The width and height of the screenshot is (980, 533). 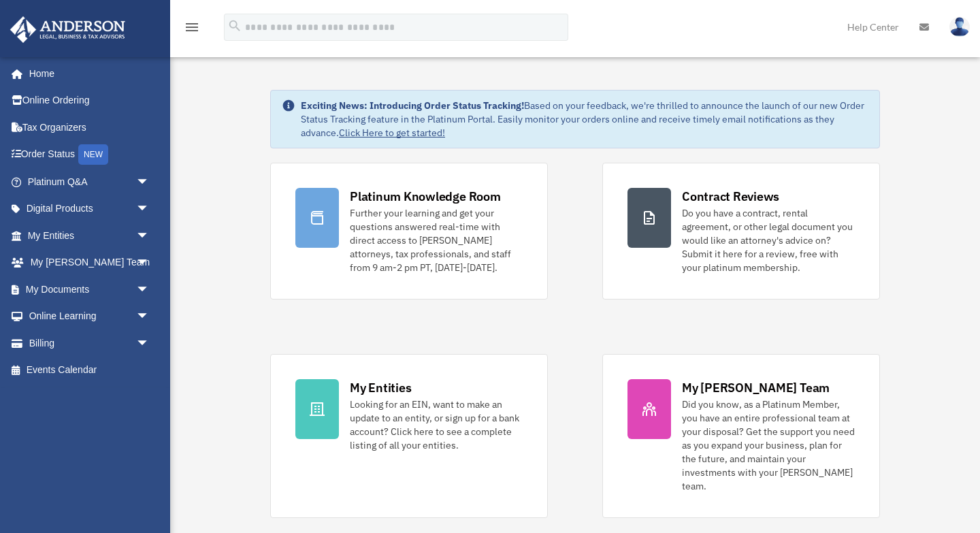 What do you see at coordinates (409, 231) in the screenshot?
I see `a: Platinum Knowledge Room Further your learning and get your questions answered real-time with dire...` at bounding box center [409, 231].